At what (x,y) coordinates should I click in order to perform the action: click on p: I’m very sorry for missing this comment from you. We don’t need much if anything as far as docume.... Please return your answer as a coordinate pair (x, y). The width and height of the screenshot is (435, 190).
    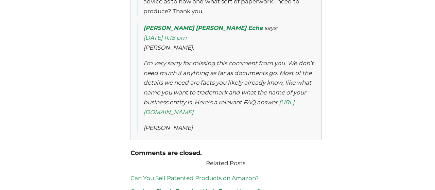
    Looking at the image, I should click on (229, 88).